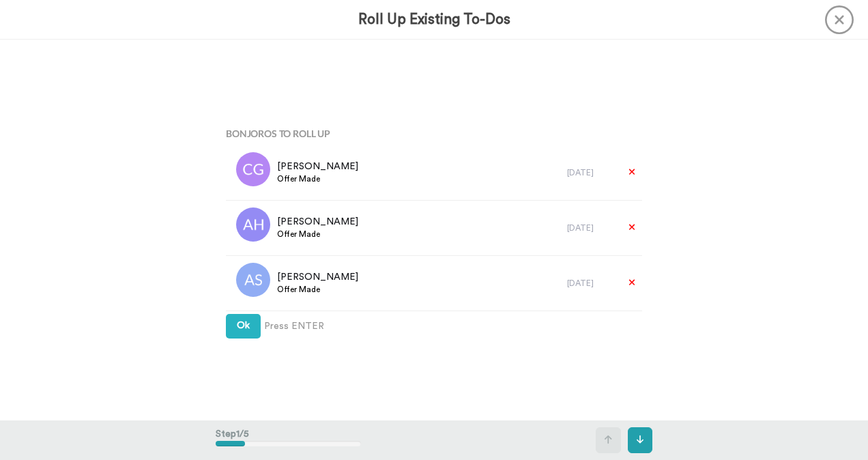 The width and height of the screenshot is (868, 460). I want to click on img: ah.png, so click(253, 224).